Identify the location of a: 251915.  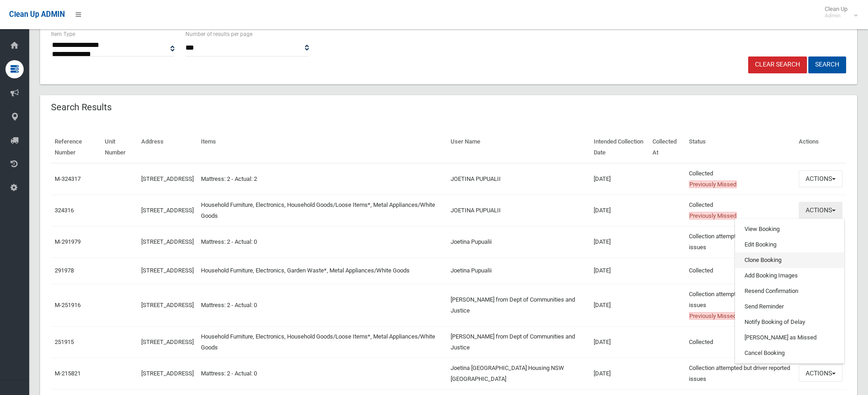
(65, 341).